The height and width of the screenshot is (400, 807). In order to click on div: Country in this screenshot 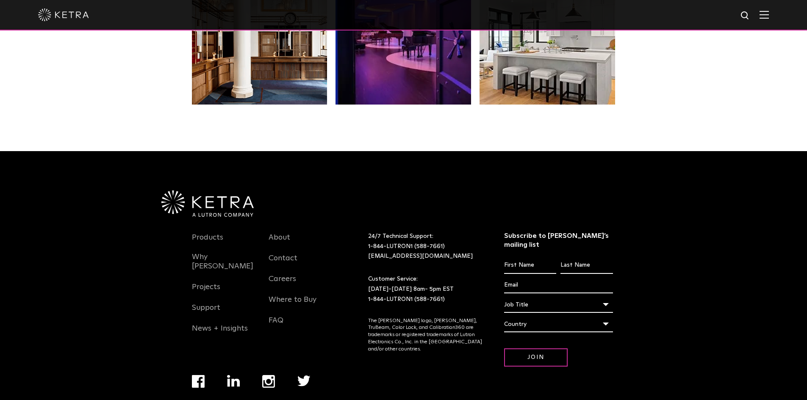, I will do `click(558, 325)`.